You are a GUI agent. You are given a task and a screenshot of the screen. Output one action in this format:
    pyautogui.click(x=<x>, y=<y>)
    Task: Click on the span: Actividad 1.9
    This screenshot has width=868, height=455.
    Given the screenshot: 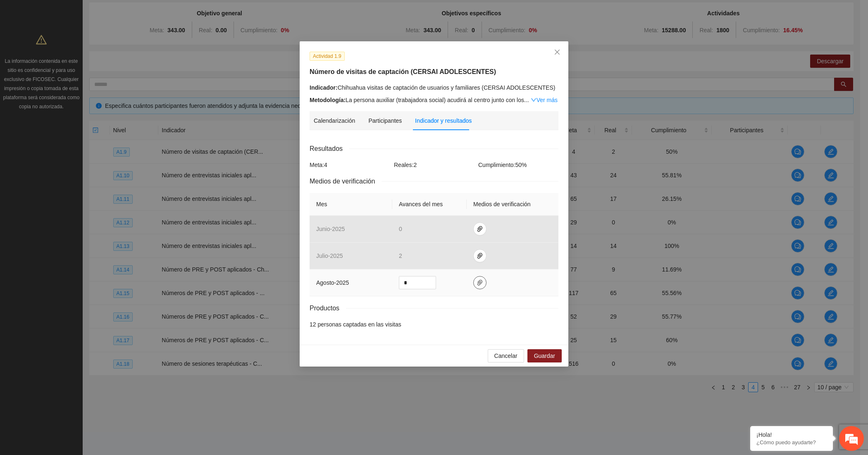 What is the action you would take?
    pyautogui.click(x=327, y=56)
    